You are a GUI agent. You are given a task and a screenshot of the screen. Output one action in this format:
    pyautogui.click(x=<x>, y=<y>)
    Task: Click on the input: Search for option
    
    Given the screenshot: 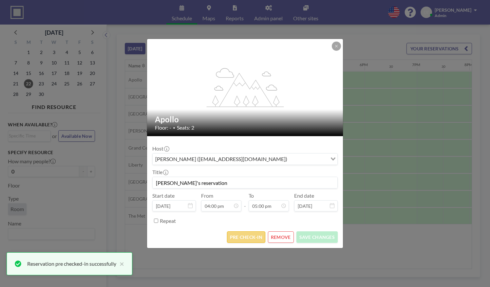 What is the action you would take?
    pyautogui.click(x=308, y=159)
    